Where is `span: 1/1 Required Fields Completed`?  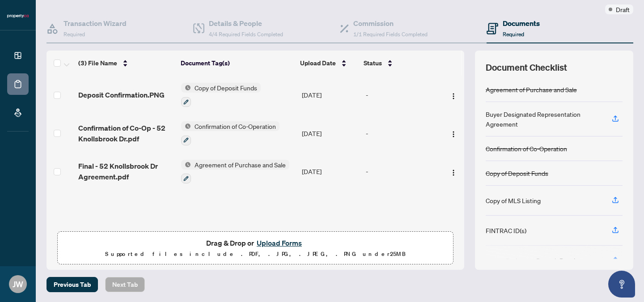 span: 1/1 Required Fields Completed is located at coordinates (390, 34).